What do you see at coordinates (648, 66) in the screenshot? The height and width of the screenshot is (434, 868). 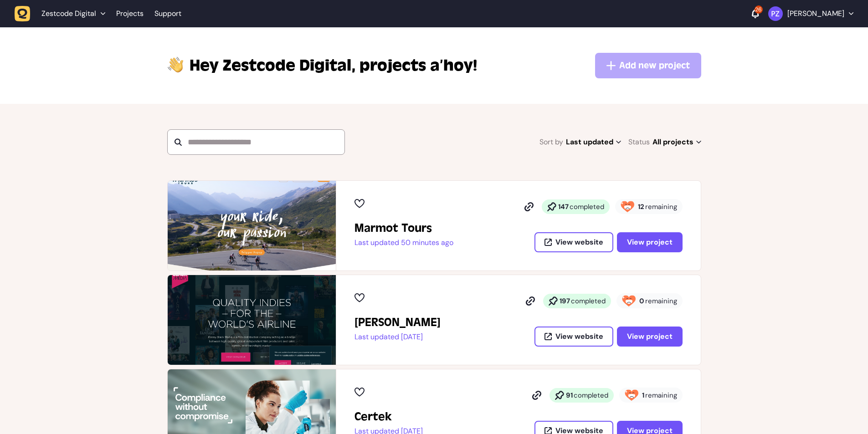 I see `button: Add new project` at bounding box center [648, 66].